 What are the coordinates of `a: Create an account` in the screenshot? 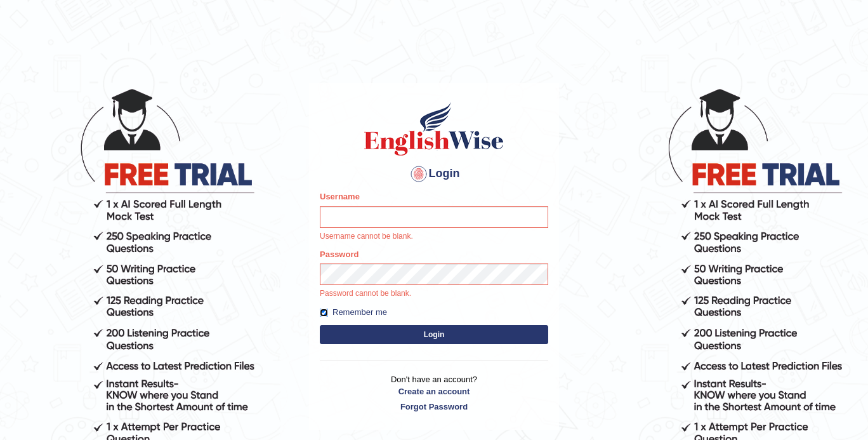 It's located at (434, 391).